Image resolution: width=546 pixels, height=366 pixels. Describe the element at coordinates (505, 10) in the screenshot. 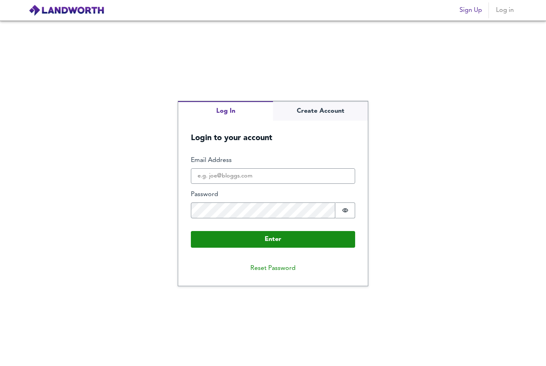

I see `span: Log in` at that location.